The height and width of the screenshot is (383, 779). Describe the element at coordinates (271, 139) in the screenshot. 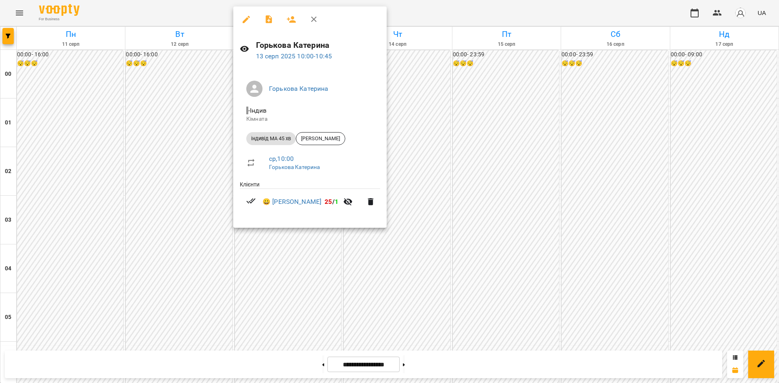

I see `span: індивід МА 45 хв` at that location.